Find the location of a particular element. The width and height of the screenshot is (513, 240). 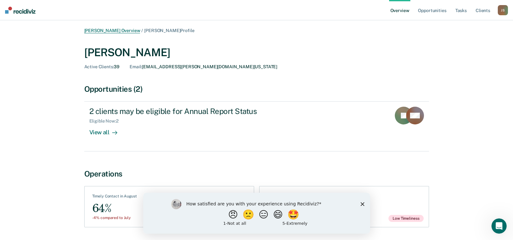

img: Profile image for Kim is located at coordinates (33, 11).